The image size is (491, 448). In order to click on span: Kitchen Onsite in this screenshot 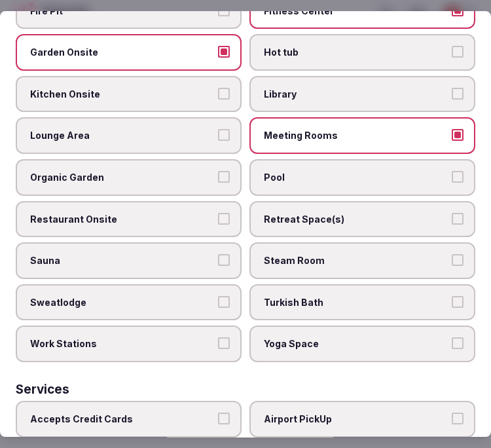, I will do `click(121, 94)`.